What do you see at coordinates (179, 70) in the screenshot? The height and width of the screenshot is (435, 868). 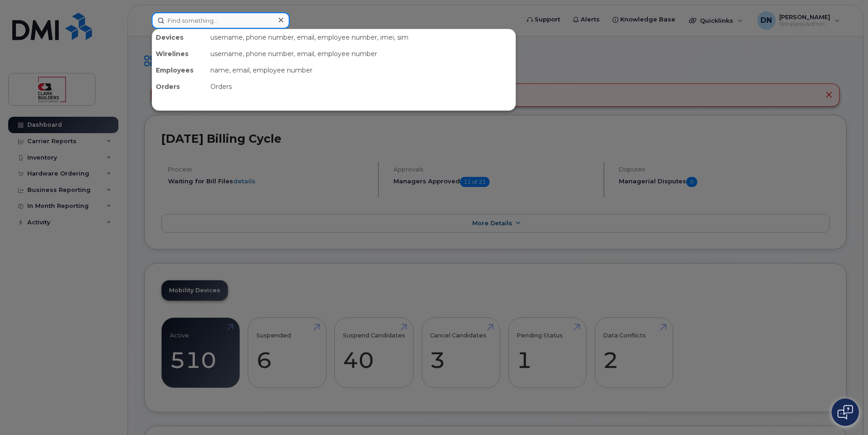 I see `div: Employees` at bounding box center [179, 70].